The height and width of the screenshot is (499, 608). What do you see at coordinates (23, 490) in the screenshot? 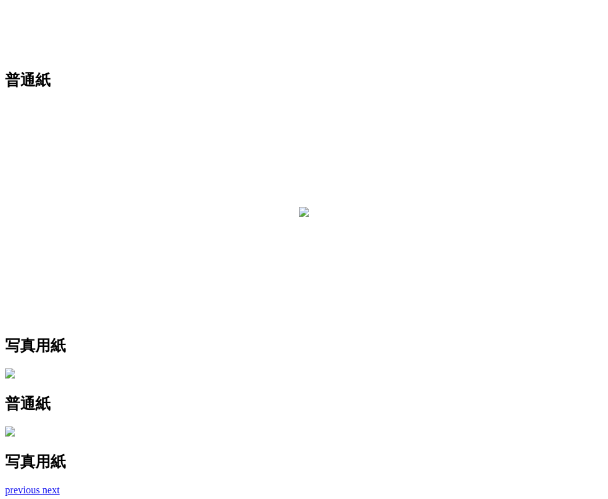
I see `a: previous` at bounding box center [23, 490].